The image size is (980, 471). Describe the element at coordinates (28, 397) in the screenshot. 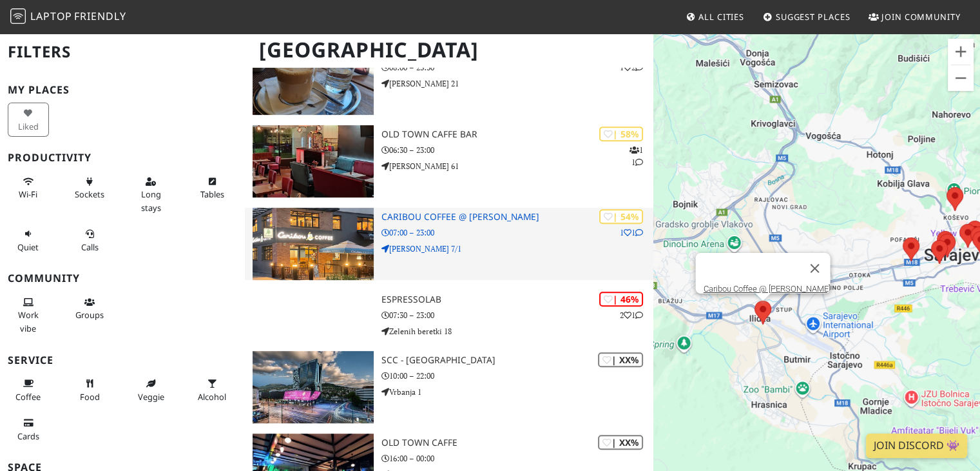

I see `span: Coffee` at that location.